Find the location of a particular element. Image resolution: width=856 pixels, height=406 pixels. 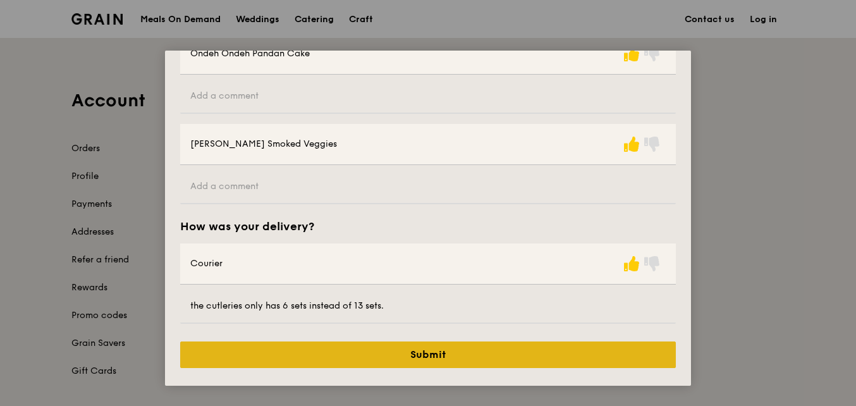

div: Ondeh Ondeh Pandan Cake is located at coordinates (250, 54).